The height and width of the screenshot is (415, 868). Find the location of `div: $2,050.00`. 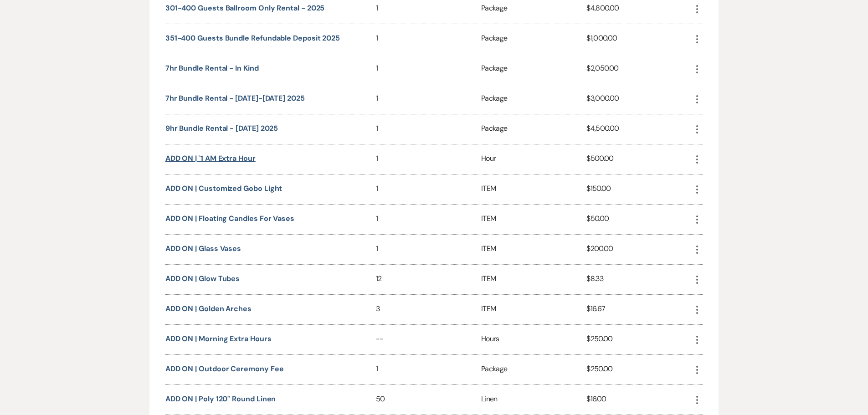

div: $2,050.00 is located at coordinates (639, 69).